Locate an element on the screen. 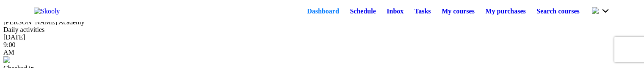 The width and height of the screenshot is (644, 68). a: Tasks is located at coordinates (422, 11).